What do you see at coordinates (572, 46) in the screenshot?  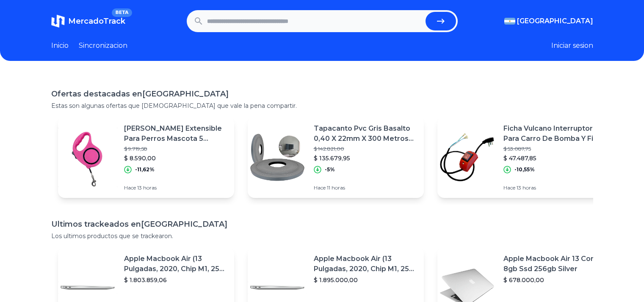 I see `button: Iniciar sesion` at bounding box center [572, 46].